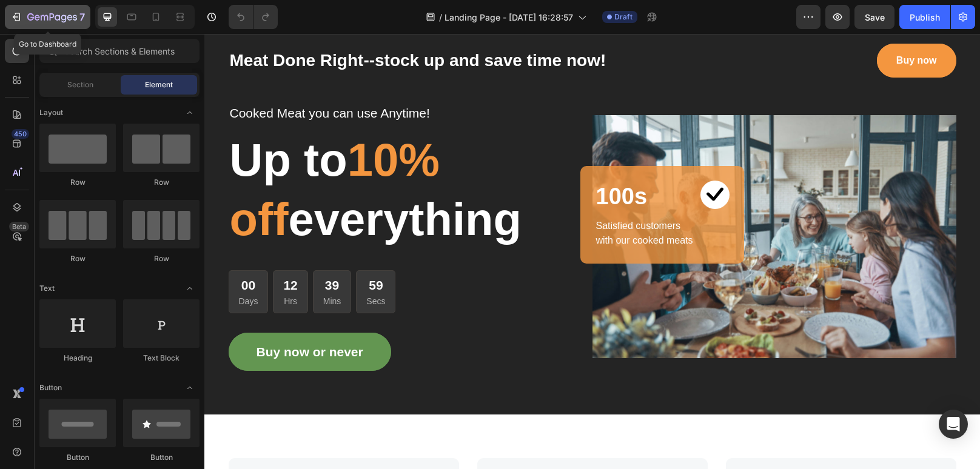 The image size is (980, 469). I want to click on div: 00, so click(44, 251).